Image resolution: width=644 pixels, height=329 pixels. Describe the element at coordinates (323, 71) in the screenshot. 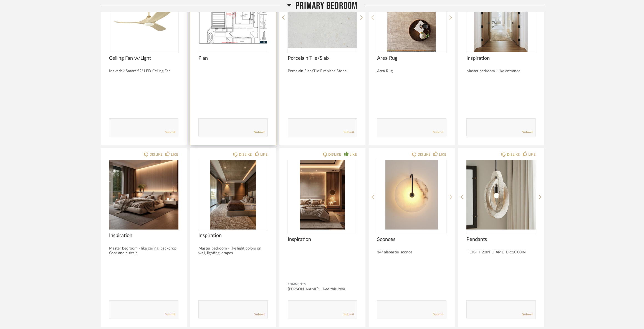

I see `div: Porcelain Slab/Tile Fireplace Stone` at that location.